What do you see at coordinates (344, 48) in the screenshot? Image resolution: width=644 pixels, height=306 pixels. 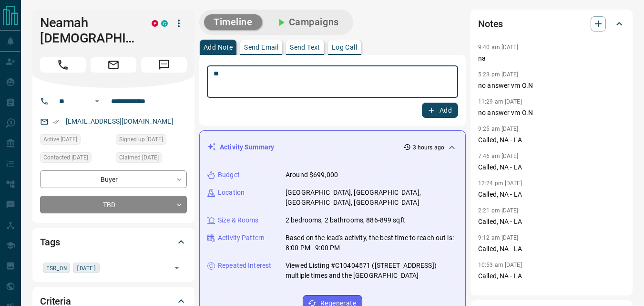 I see `p: Log Call` at bounding box center [344, 48].